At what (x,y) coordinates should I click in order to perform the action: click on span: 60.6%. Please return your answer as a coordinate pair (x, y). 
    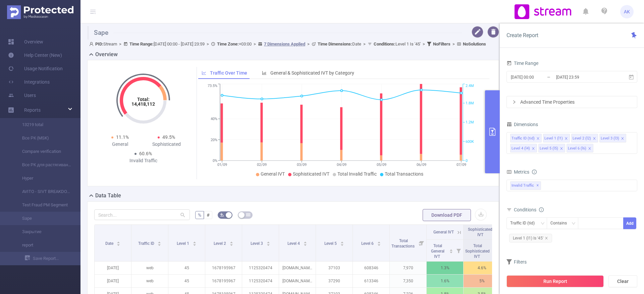
    Looking at the image, I should click on (146, 153).